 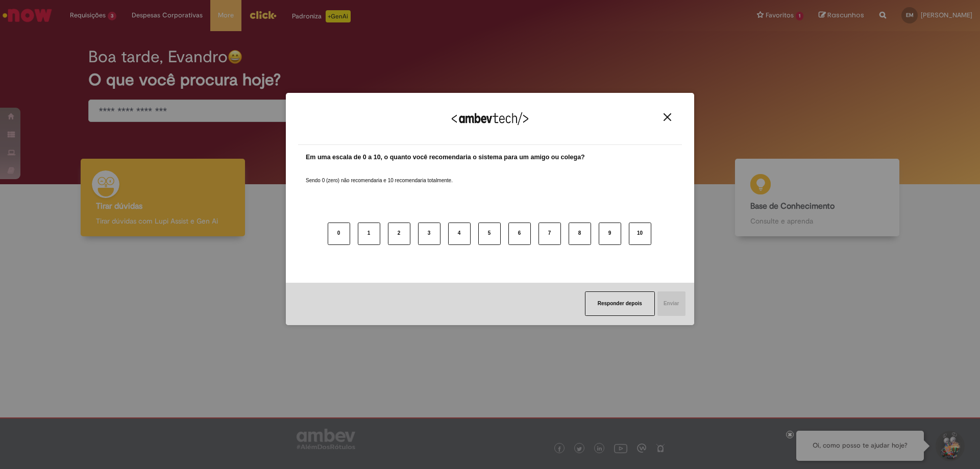 What do you see at coordinates (667, 117) in the screenshot?
I see `button: Close` at bounding box center [667, 117].